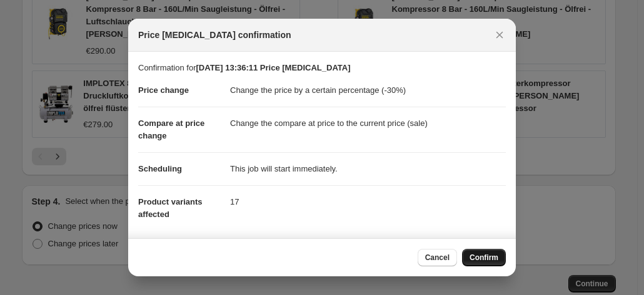 The image size is (644, 295). Describe the element at coordinates (322, 68) in the screenshot. I see `p: Confirmation for` at that location.